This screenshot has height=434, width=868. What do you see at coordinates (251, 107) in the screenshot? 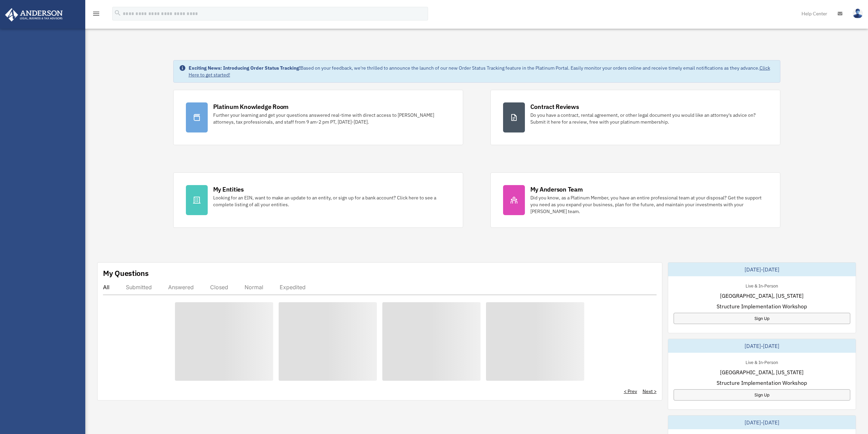
I see `div: Platinum Knowledge Room` at bounding box center [251, 107].